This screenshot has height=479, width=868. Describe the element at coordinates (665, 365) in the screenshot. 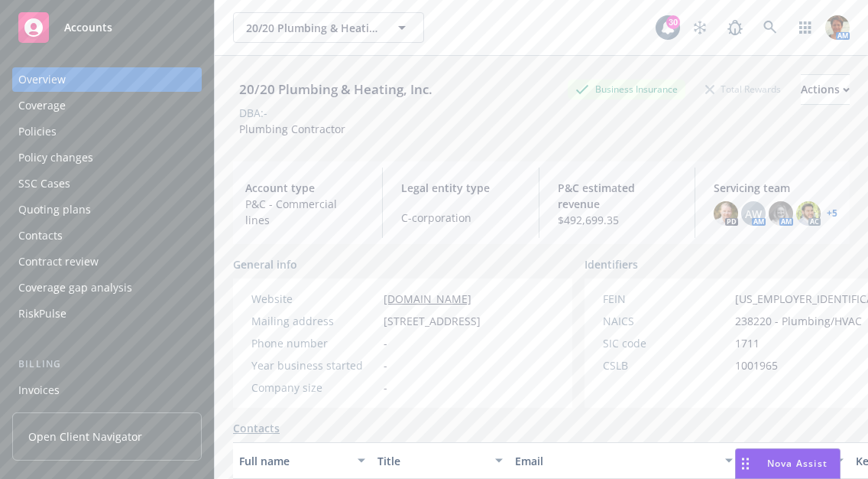

I see `div: CSLB` at that location.